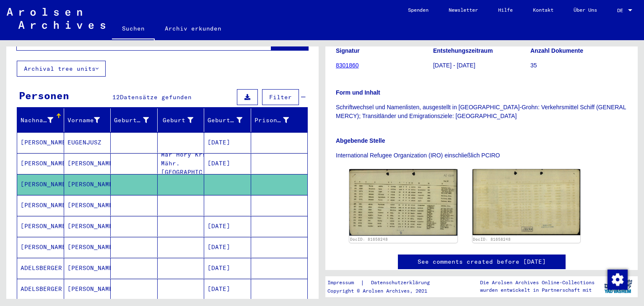  Describe the element at coordinates (61, 69) in the screenshot. I see `button: Archival tree units` at that location.